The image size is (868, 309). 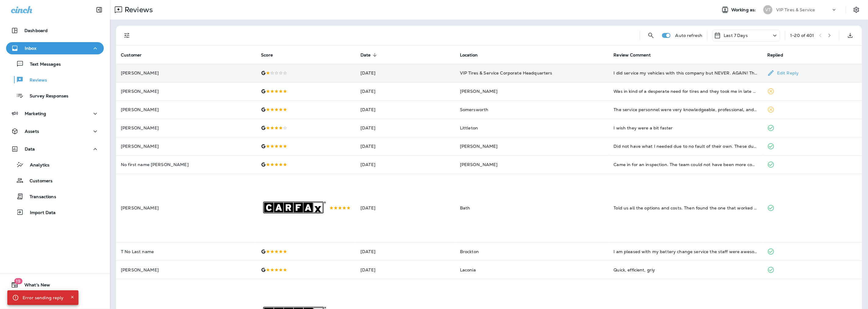 I want to click on p: Data, so click(x=30, y=149).